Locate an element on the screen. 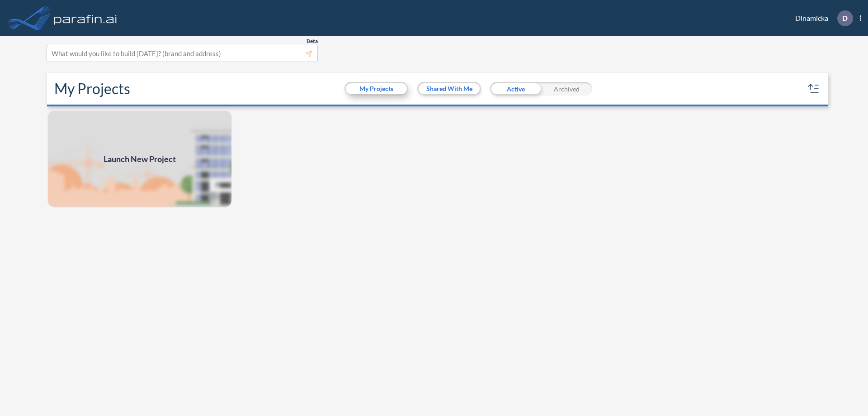 The height and width of the screenshot is (416, 868). button: Shared With Me is located at coordinates (449, 89).